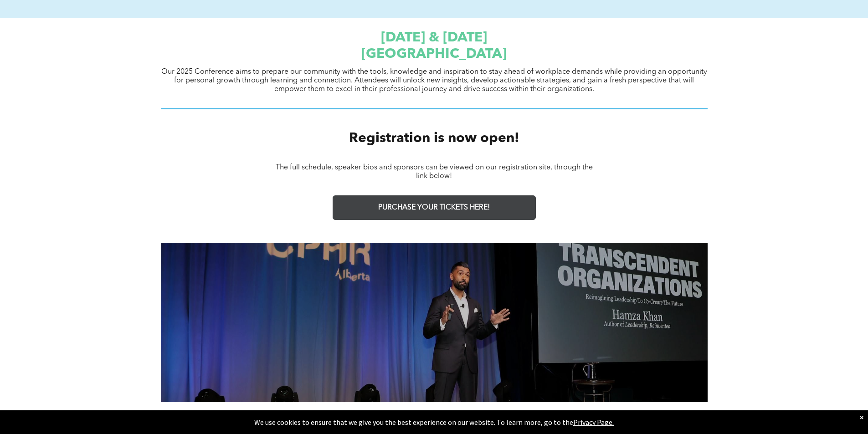  I want to click on span: PURCHASE YOUR TICKETS HERE!, so click(434, 208).